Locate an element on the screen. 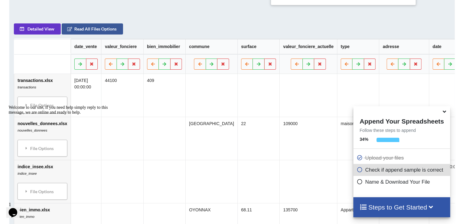  th: type is located at coordinates (358, 46).